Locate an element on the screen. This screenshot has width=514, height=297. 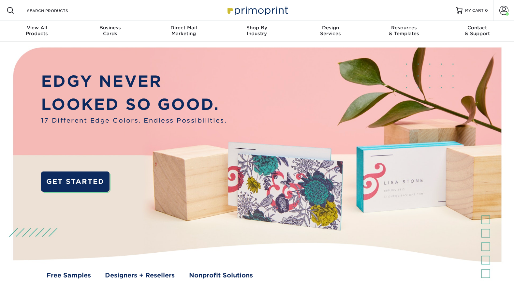
span: Resources is located at coordinates (404, 28).